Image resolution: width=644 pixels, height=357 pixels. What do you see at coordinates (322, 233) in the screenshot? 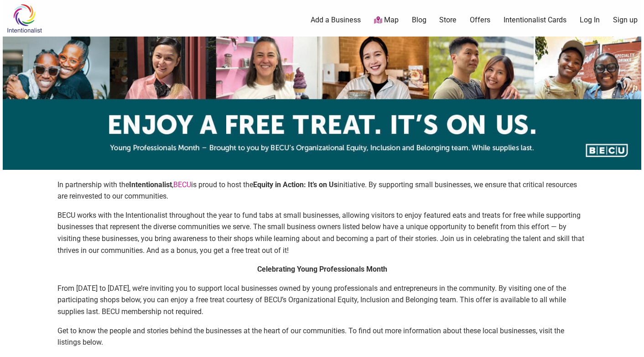
I see `p: BECU works with the Intentionalist throughout the year to fund tabs at small businesses, allowing...` at bounding box center [322, 233].